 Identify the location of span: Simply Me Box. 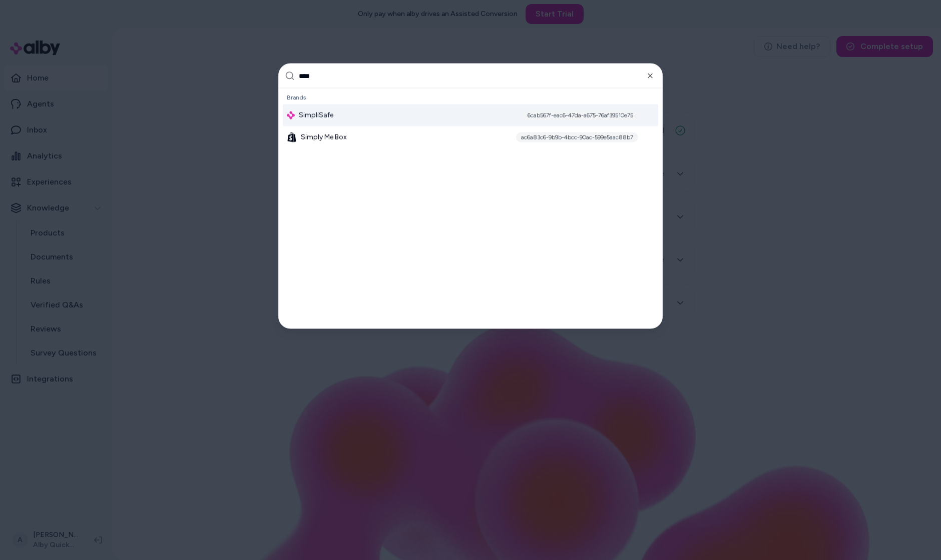
(324, 138).